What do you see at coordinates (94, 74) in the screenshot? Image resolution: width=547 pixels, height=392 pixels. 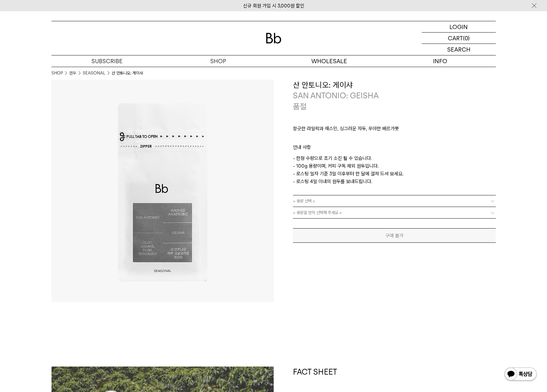 I see `a: SEASONAL` at bounding box center [94, 74].